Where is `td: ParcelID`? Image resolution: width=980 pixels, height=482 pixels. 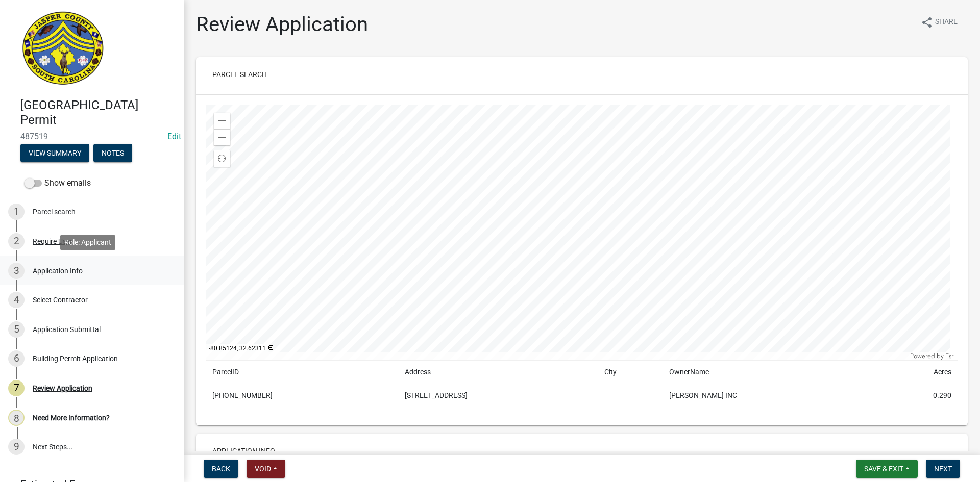 td: ParcelID is located at coordinates (302, 372).